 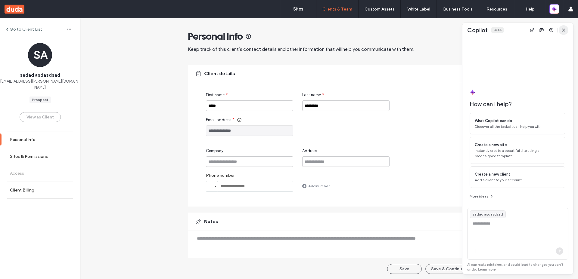 I want to click on label: Personal Info, so click(x=23, y=140).